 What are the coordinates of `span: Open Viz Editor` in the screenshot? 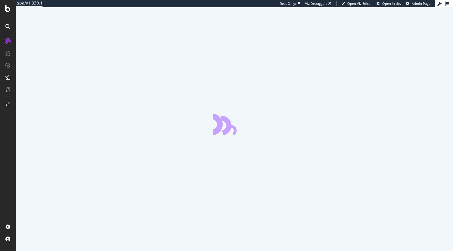 It's located at (359, 3).